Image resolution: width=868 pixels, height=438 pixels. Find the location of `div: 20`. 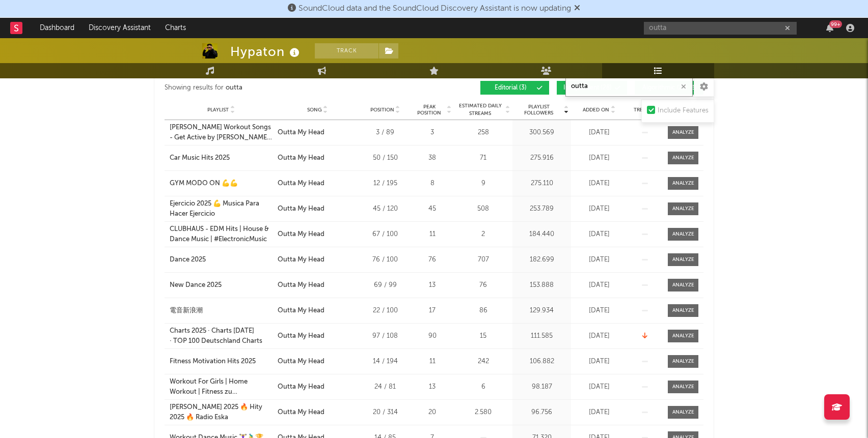

div: 20 is located at coordinates (432, 413).